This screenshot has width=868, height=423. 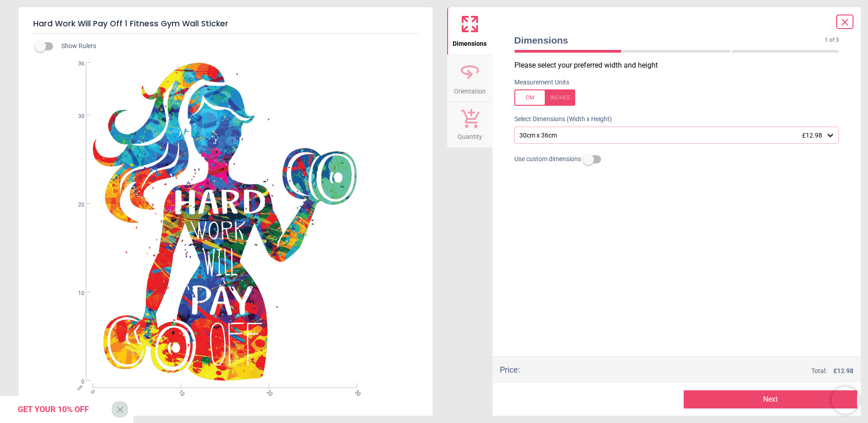 I want to click on div: Total:, so click(x=694, y=371).